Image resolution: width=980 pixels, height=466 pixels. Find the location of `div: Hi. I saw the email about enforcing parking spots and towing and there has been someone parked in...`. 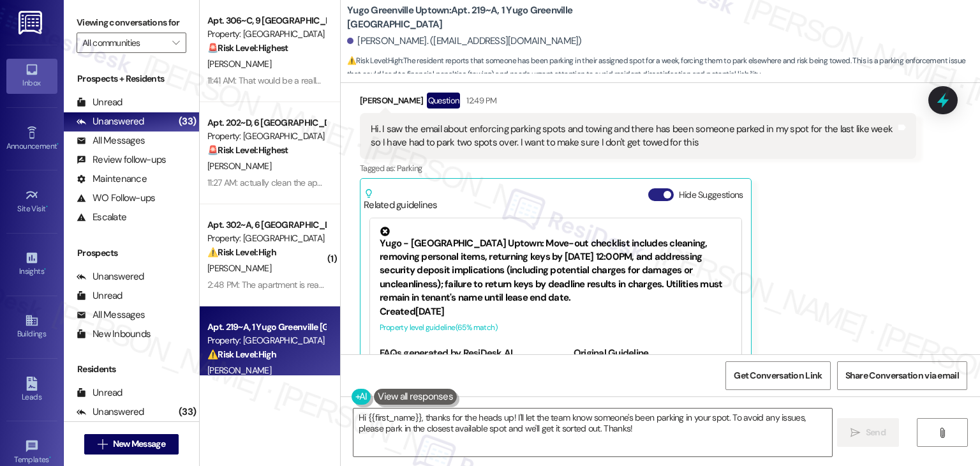

div: Hi. I saw the email about enforcing parking spots and towing and there has been someone parked in... is located at coordinates (633, 136).